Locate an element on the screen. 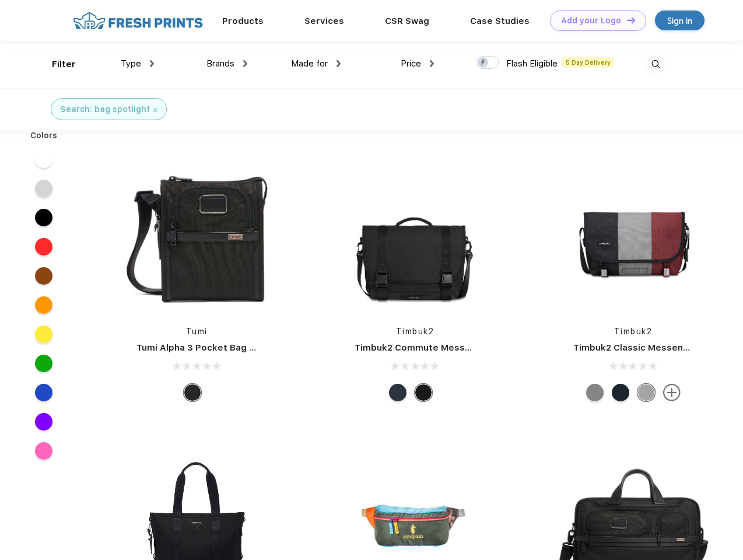  span: Flash Eligible is located at coordinates (532, 64).